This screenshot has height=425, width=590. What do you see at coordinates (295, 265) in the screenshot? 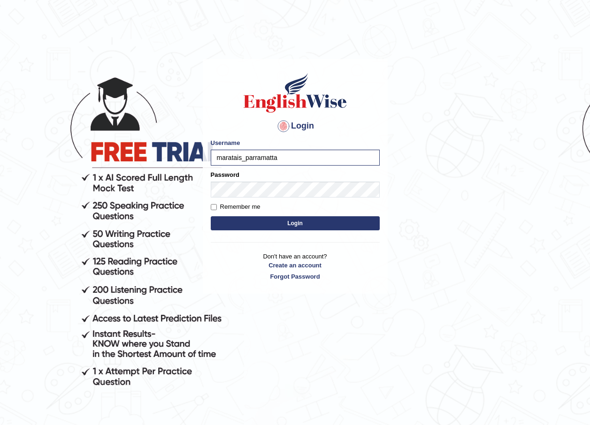
I see `a: Create an account` at bounding box center [295, 265].